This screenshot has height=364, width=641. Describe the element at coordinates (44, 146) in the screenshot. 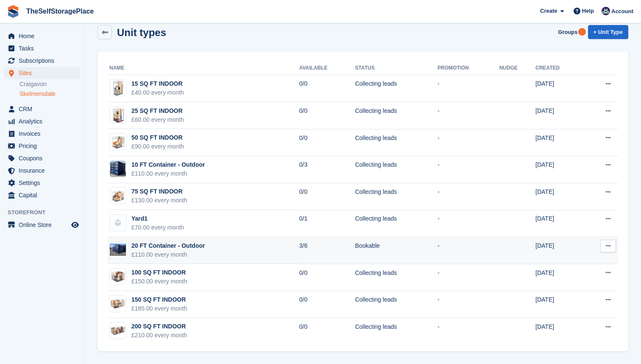

I see `span: Pricing` at that location.